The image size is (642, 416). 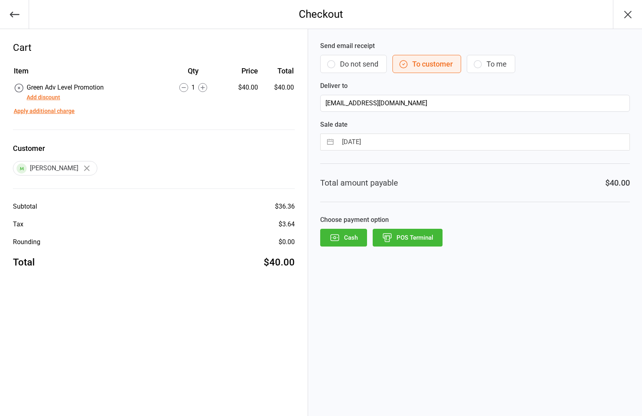 I want to click on input: Customer Email, so click(x=475, y=103).